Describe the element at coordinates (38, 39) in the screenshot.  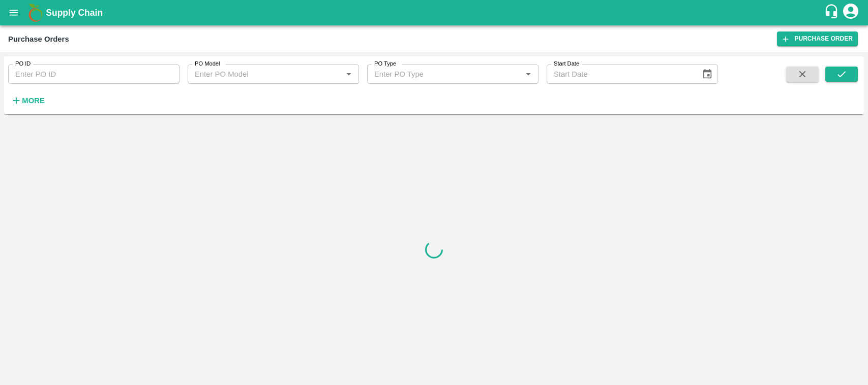
I see `div: Purchase Orders` at that location.